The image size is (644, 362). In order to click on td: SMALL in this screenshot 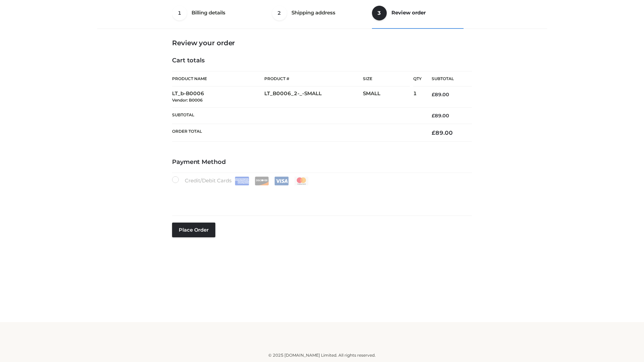, I will do `click(388, 97)`.